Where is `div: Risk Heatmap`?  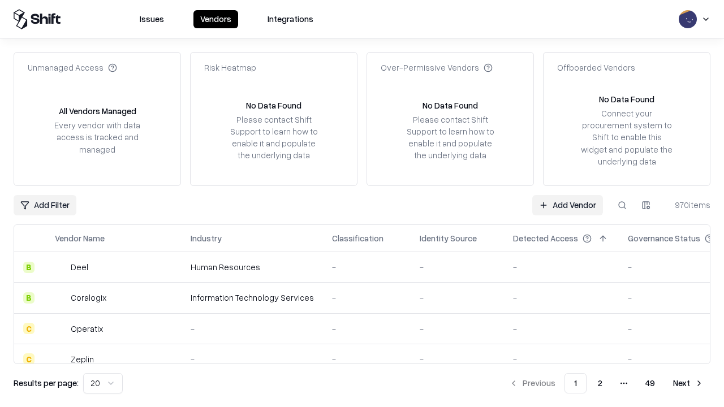 div: Risk Heatmap is located at coordinates (230, 67).